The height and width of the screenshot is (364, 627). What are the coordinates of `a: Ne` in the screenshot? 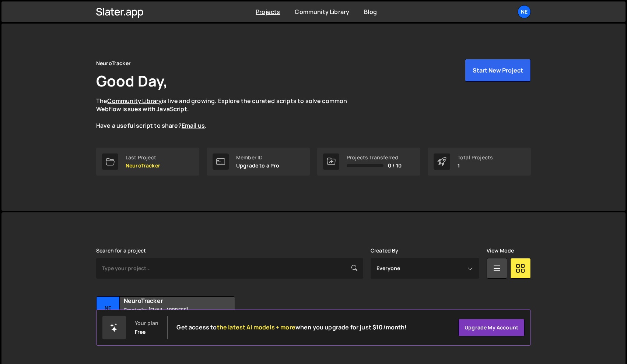 It's located at (524, 12).